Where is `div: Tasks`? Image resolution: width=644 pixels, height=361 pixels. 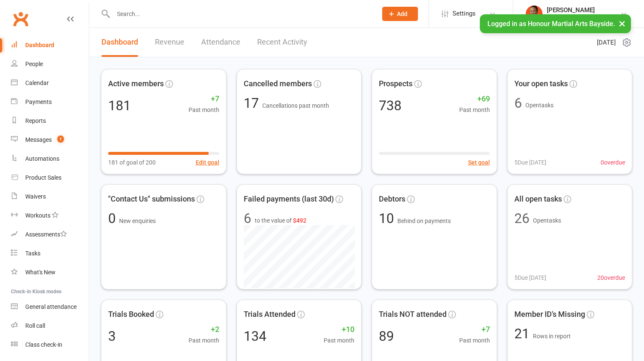
div: Tasks is located at coordinates (33, 254).